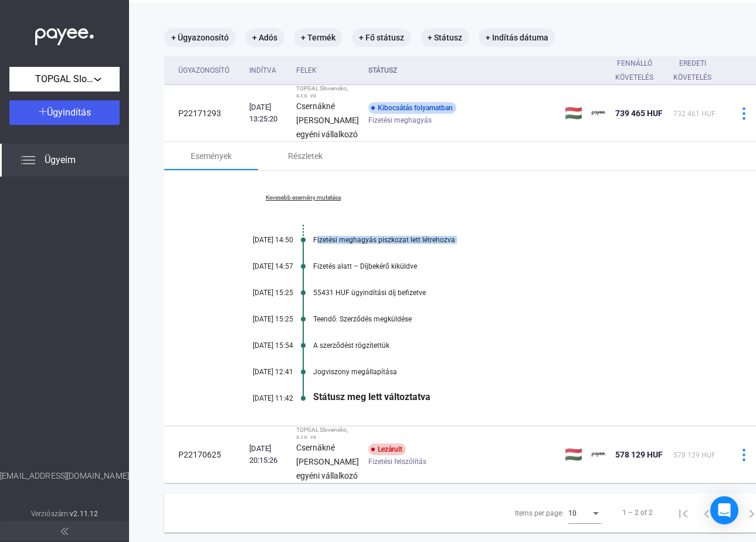  Describe the element at coordinates (724, 510) in the screenshot. I see `div: Open Intercom Messenger` at that location.